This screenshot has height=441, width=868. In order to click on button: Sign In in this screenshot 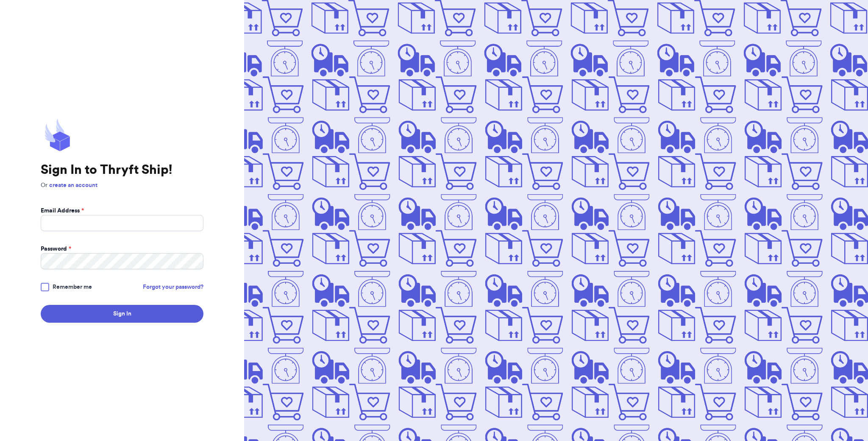, I will do `click(122, 314)`.